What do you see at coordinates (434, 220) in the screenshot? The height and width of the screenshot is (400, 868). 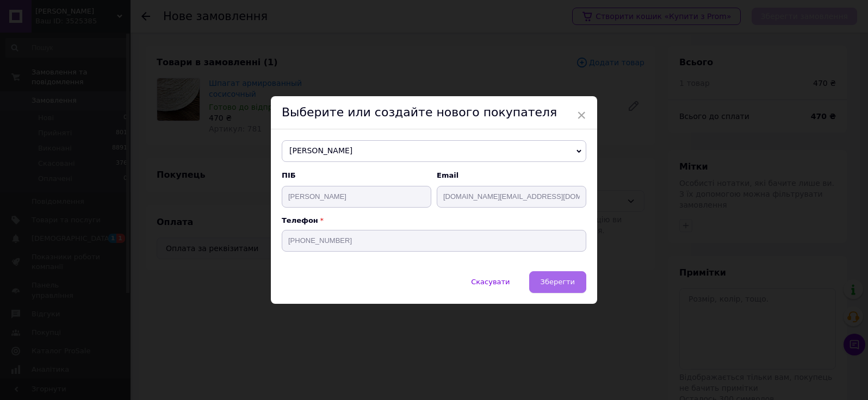 I see `p: Телефон` at bounding box center [434, 220].